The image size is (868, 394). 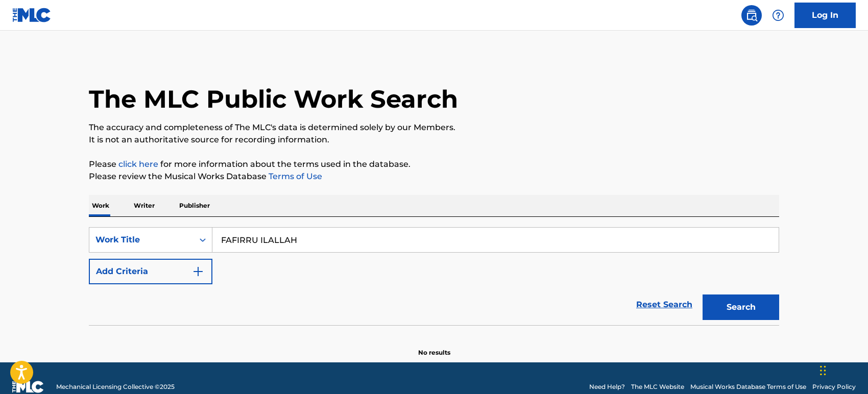 What do you see at coordinates (607, 387) in the screenshot?
I see `a: Need Help?` at bounding box center [607, 387].